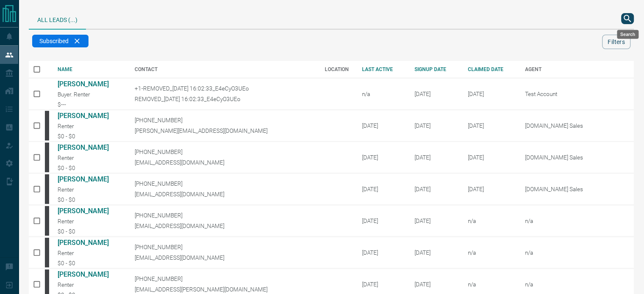  I want to click on div: All Leads (...), so click(57, 19).